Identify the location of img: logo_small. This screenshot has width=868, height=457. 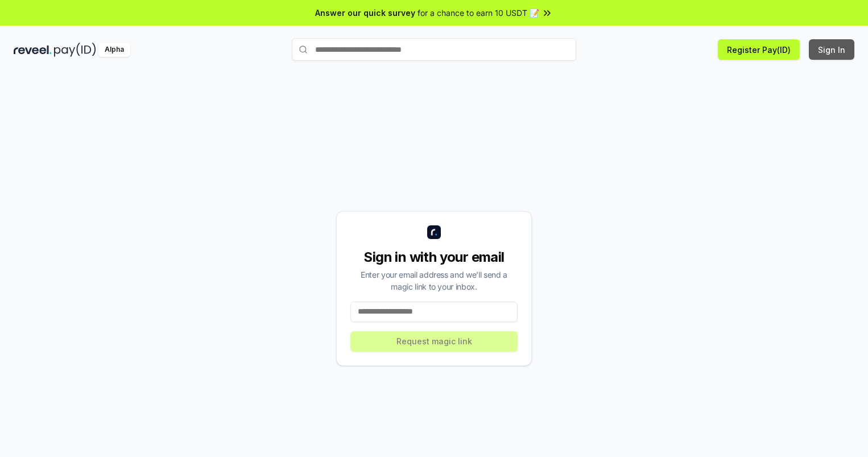
(434, 232).